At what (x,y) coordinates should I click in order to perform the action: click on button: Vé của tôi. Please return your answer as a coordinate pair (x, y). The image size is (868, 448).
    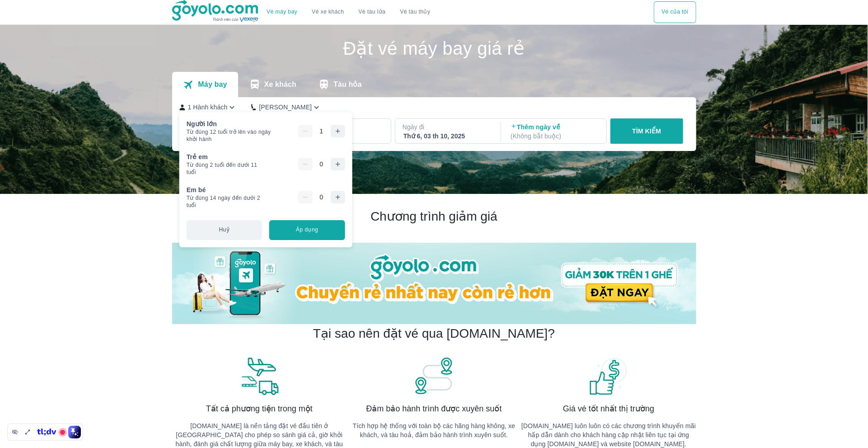
    Looking at the image, I should click on (675, 12).